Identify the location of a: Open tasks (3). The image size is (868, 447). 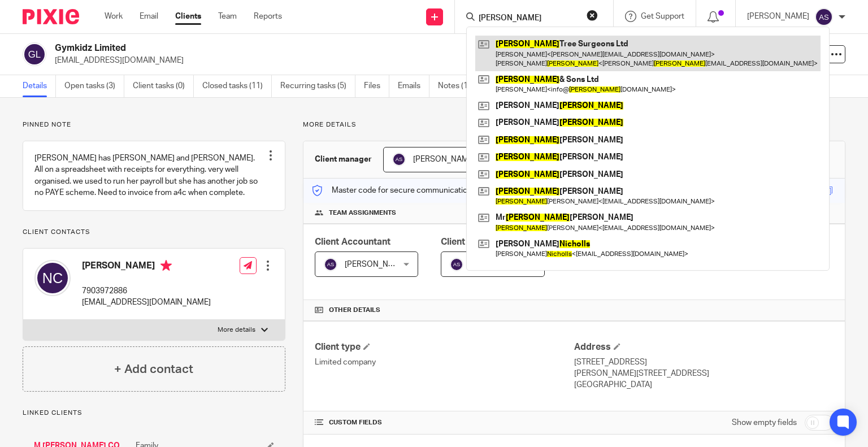
(94, 86).